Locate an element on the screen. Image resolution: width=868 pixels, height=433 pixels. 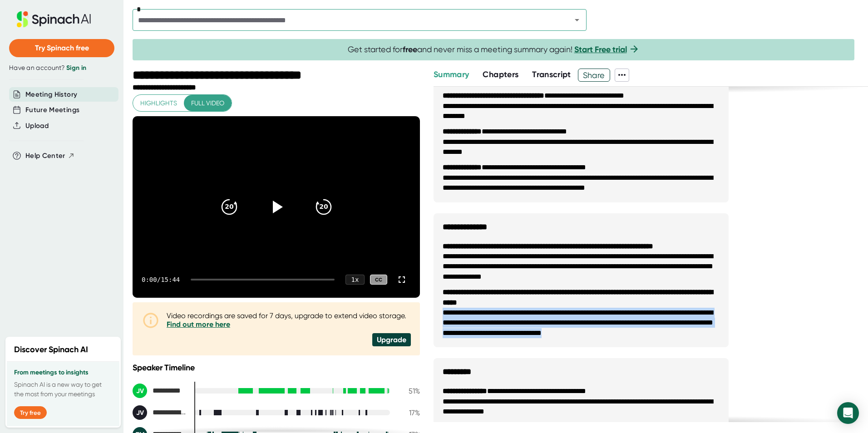
button: Summary is located at coordinates (451, 74).